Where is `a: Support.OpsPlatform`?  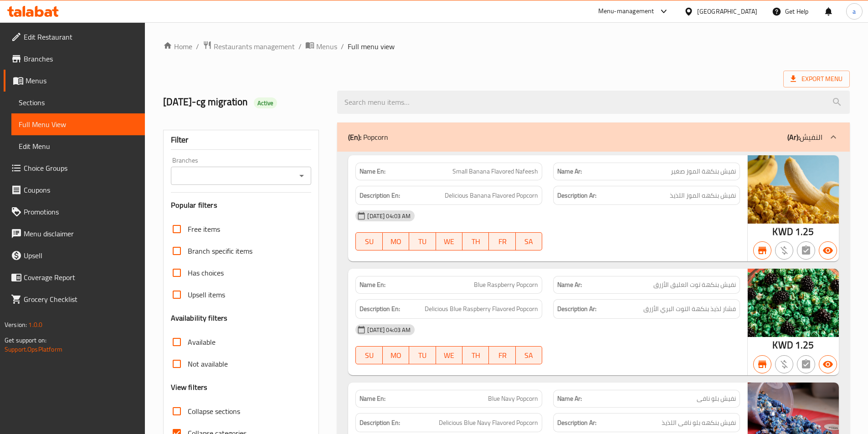
a: Support.OpsPlatform is located at coordinates (33, 349).